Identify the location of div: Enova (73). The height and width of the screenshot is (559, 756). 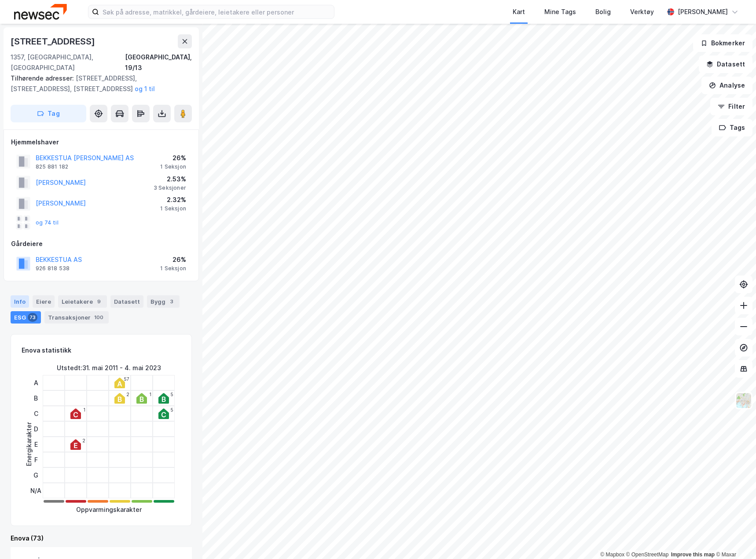
(101, 538).